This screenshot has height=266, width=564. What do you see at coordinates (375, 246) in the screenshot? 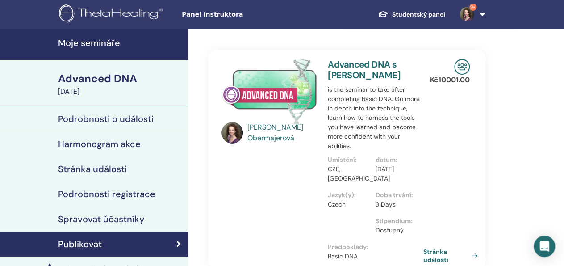
I see `p: Předpoklady :` at bounding box center [375, 246].